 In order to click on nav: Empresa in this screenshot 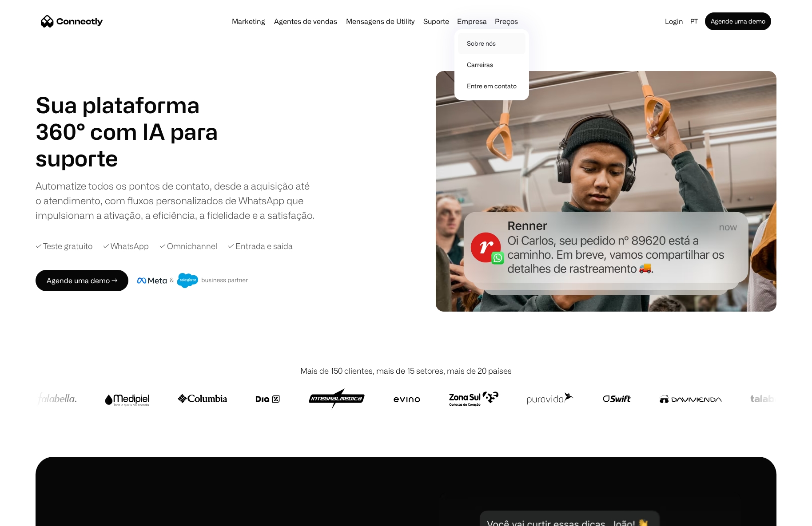, I will do `click(492, 64)`.